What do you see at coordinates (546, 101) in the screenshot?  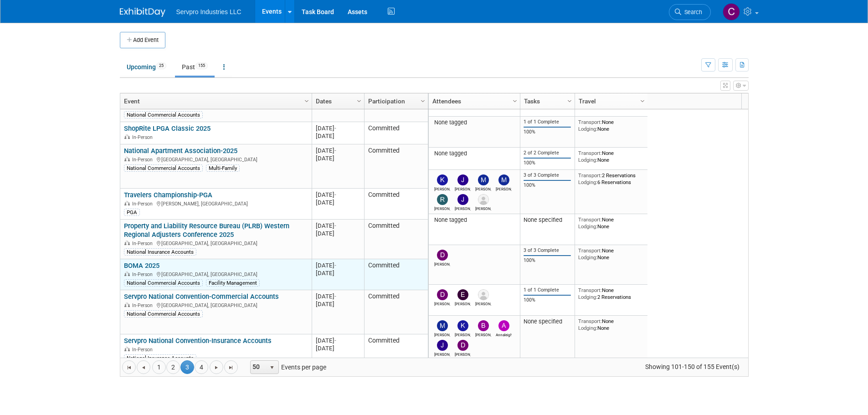 I see `a: Tasks` at bounding box center [546, 101].